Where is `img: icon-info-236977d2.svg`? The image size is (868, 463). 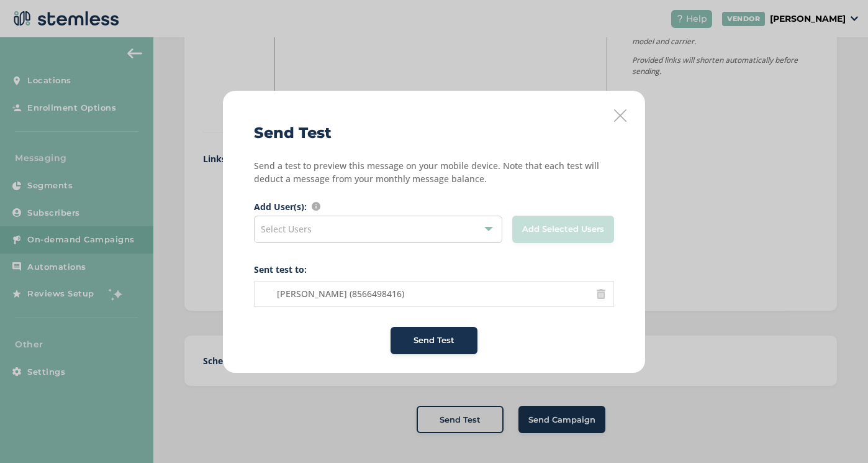 img: icon-info-236977d2.svg is located at coordinates (316, 207).